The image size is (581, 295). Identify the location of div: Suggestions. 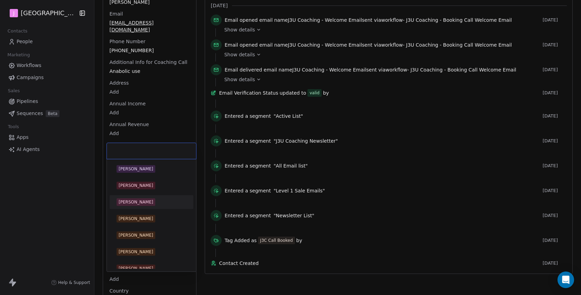
(151, 219).